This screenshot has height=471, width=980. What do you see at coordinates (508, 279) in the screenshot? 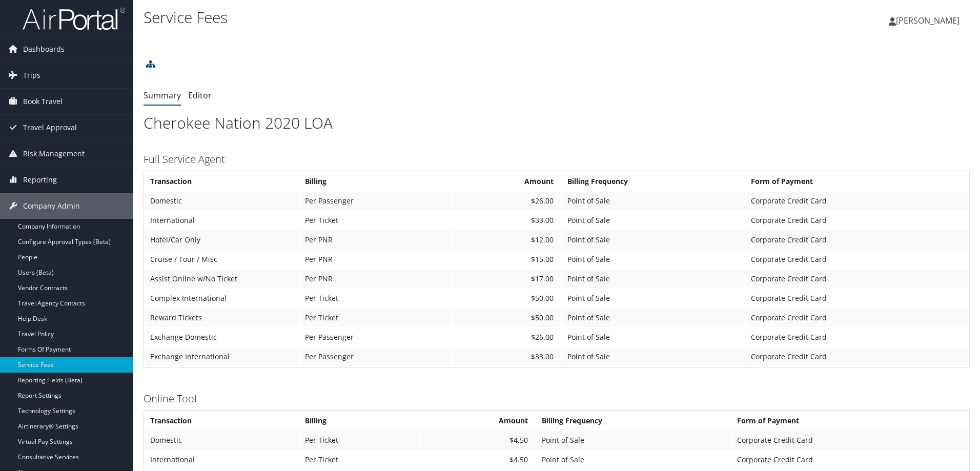
I see `td: $17.00` at bounding box center [508, 279].